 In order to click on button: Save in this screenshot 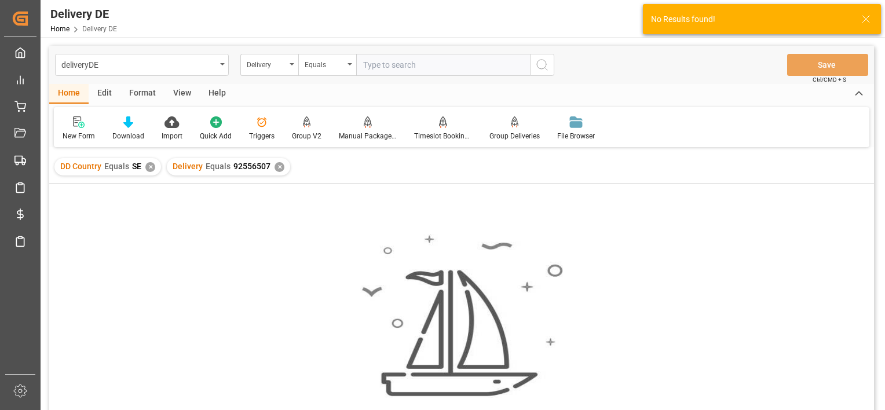, I will do `click(828, 65)`.